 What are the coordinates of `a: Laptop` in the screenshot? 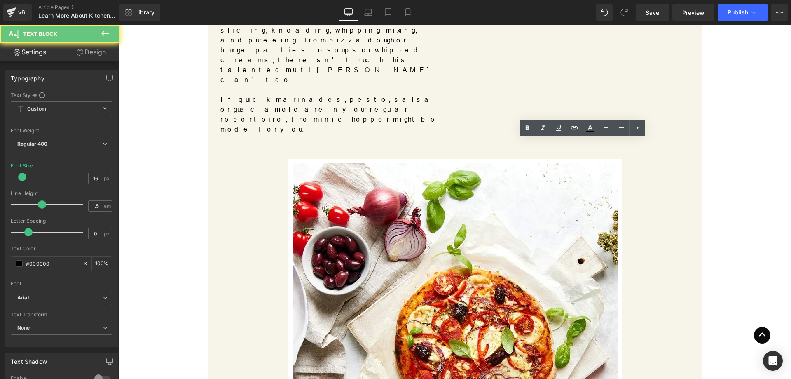 It's located at (368, 12).